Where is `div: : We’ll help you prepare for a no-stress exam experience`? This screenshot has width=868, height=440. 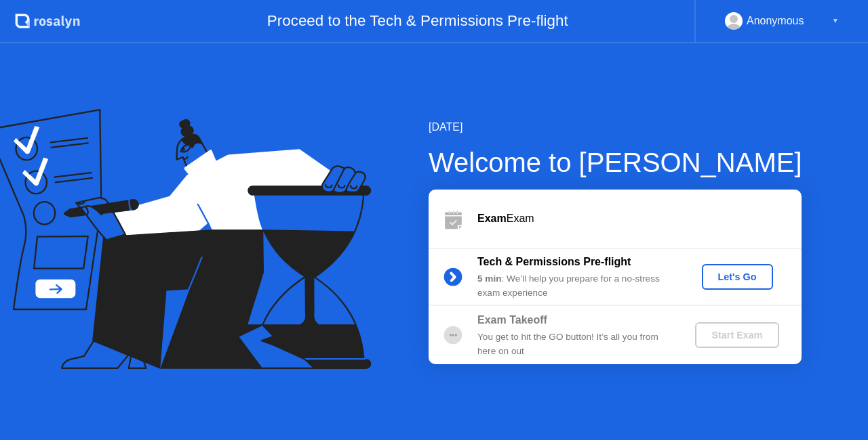
div: : We’ll help you prepare for a no-stress exam experience is located at coordinates (575, 286).